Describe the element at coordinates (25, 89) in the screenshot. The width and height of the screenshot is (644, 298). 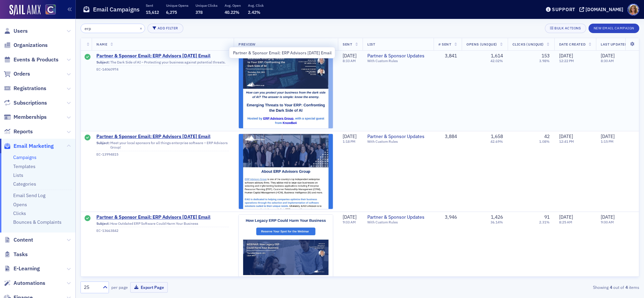
I see `a: Registrations` at that location.